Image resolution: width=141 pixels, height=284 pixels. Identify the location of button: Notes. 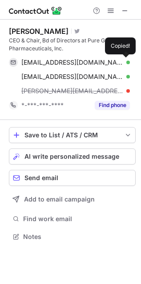
(72, 237).